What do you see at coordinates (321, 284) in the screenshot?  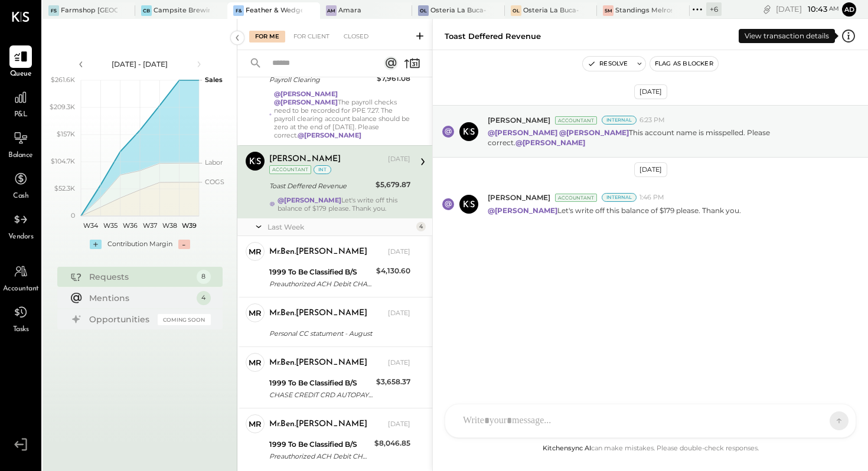 I see `div: Preauthorized ACH Debit CHASE CREDIT CRD AUTOPAY 250728/` at bounding box center [321, 284].